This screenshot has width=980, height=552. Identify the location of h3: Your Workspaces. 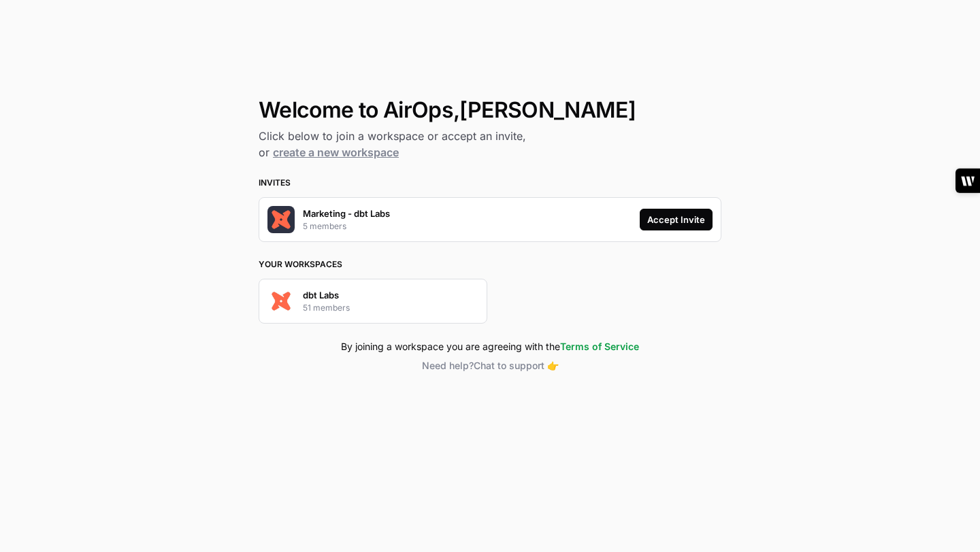
(490, 265).